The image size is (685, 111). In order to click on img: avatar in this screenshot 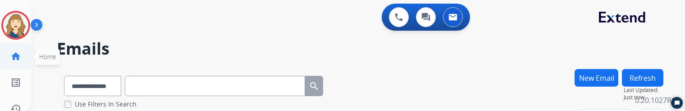, I will do `click(16, 25)`.